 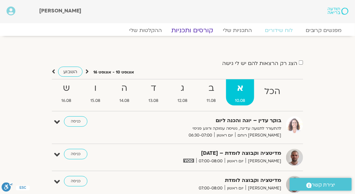 I want to click on strong: הכל, so click(x=272, y=91).